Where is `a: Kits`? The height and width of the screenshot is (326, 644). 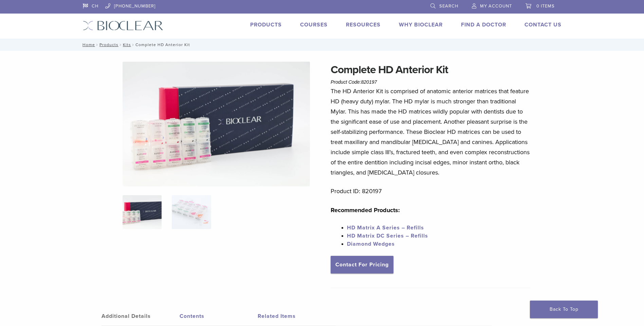 a: Kits is located at coordinates (127, 45).